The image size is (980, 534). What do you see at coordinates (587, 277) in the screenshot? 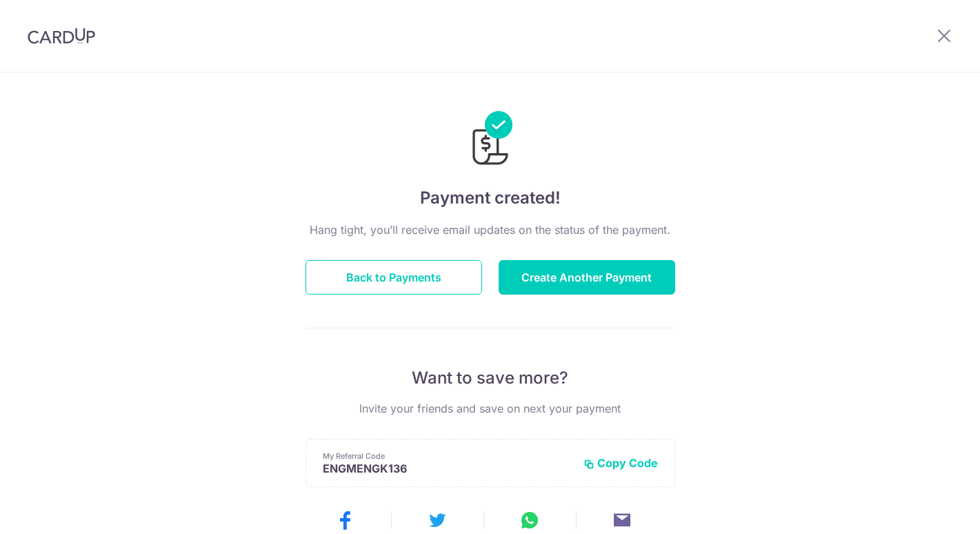
I see `button: Create Another Payment` at bounding box center [587, 277].